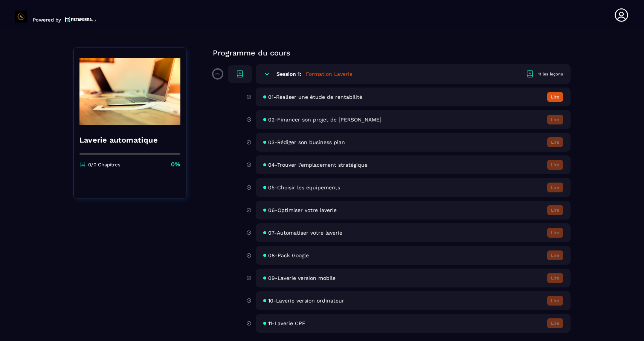 The width and height of the screenshot is (644, 341). Describe the element at coordinates (287, 323) in the screenshot. I see `span: 11-Laverie CPF` at that location.